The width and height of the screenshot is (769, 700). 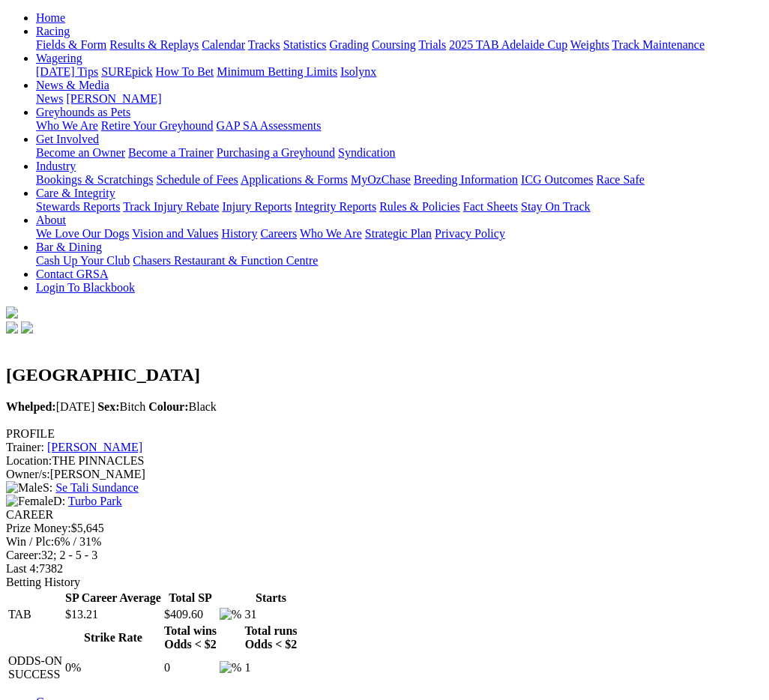 What do you see at coordinates (223, 44) in the screenshot?
I see `a: Calendar` at bounding box center [223, 44].